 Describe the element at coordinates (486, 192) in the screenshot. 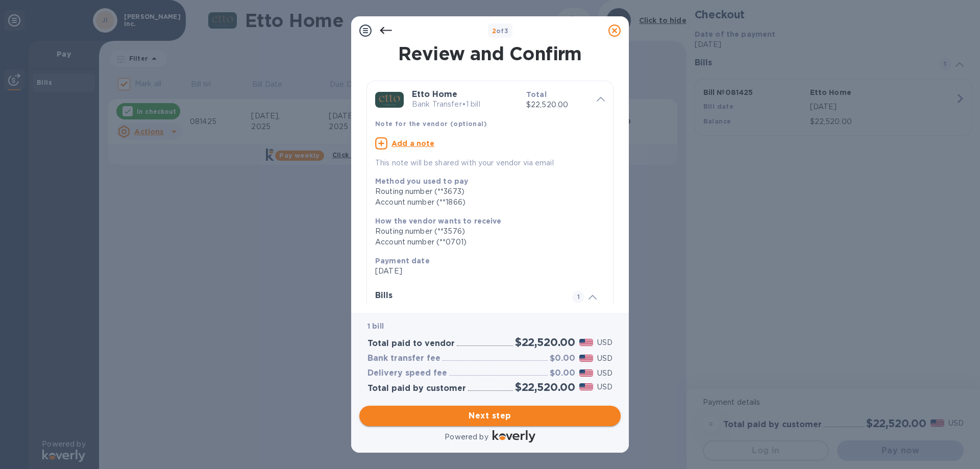

I see `div: Routing number (**3673)` at that location.